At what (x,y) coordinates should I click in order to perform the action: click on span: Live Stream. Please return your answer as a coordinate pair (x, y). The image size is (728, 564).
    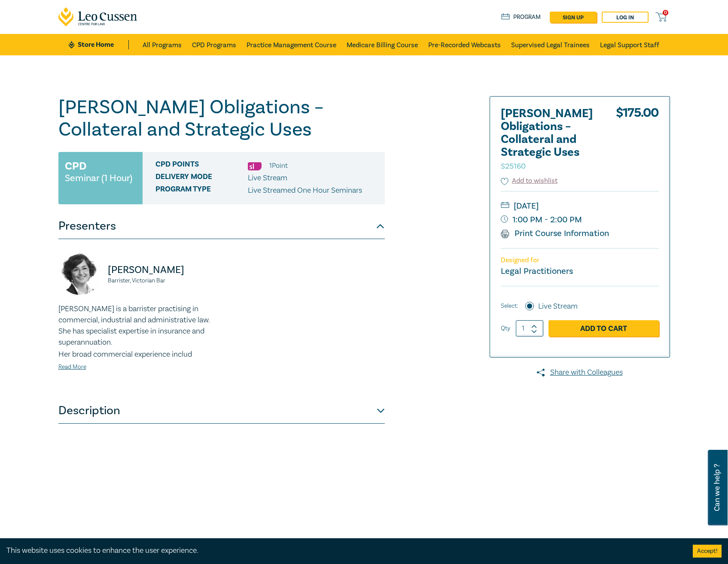
    Looking at the image, I should click on (267, 178).